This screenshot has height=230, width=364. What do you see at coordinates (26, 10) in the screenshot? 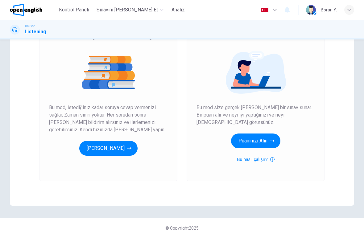
I see `img: OpenEnglish logo` at bounding box center [26, 10].